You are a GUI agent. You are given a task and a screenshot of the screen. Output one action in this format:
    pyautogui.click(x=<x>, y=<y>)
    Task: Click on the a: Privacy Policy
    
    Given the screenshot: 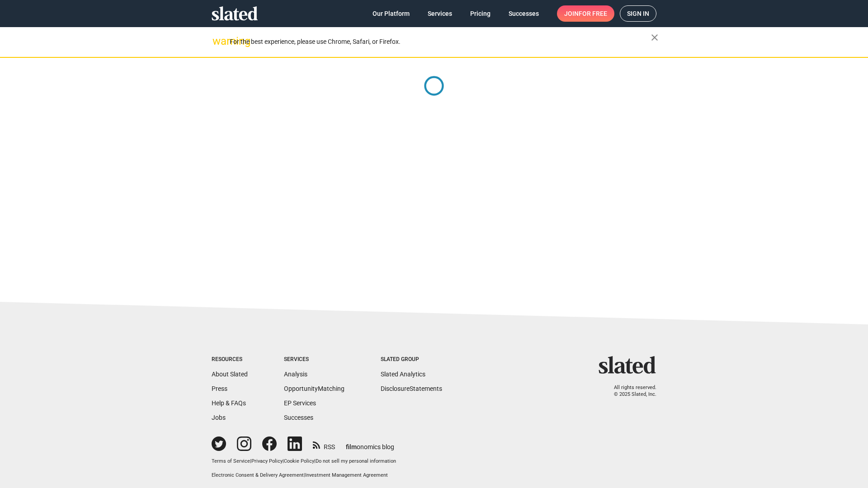 What is the action you would take?
    pyautogui.click(x=266, y=461)
    